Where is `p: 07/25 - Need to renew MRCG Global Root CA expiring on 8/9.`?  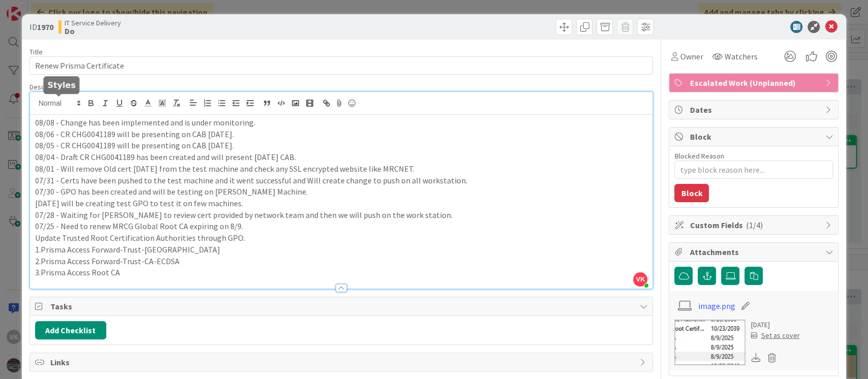
p: 07/25 - Need to renew MRCG Global Root CA expiring on 8/9. is located at coordinates (341, 226).